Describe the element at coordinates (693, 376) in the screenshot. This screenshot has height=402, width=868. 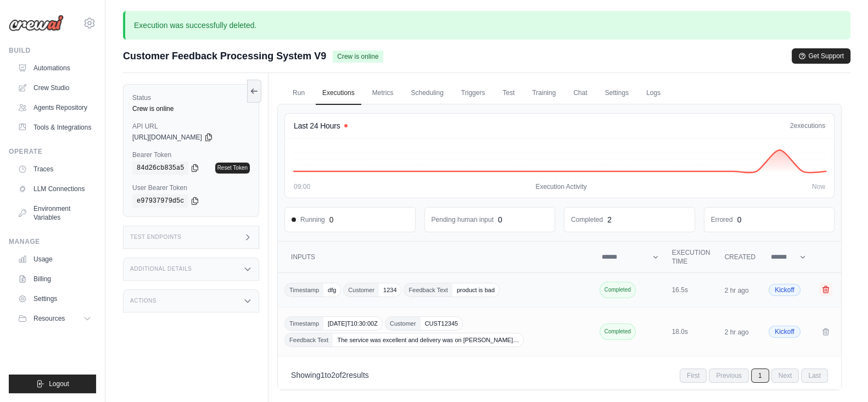
I see `span: First` at that location.